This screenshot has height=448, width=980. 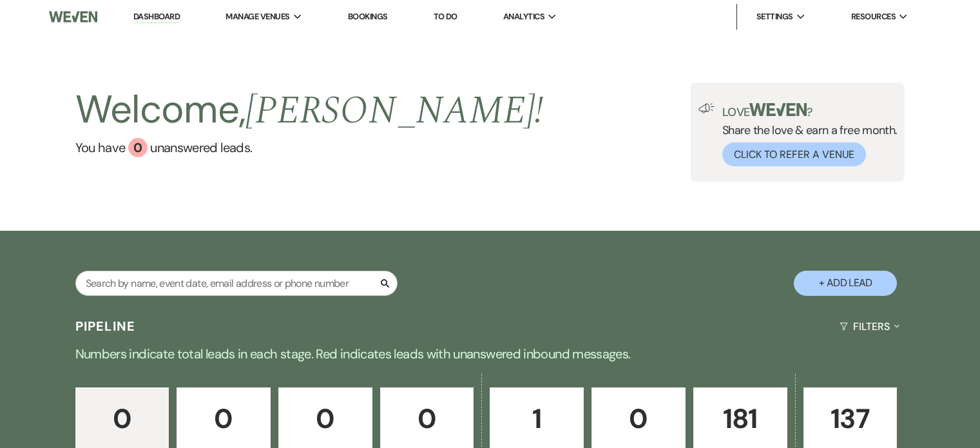 What do you see at coordinates (537, 418) in the screenshot?
I see `p: 1` at bounding box center [537, 418].